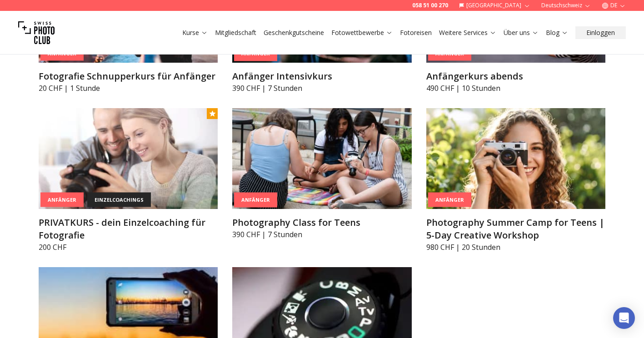 Image resolution: width=644 pixels, height=338 pixels. I want to click on button: Mitgliedschaft, so click(235, 32).